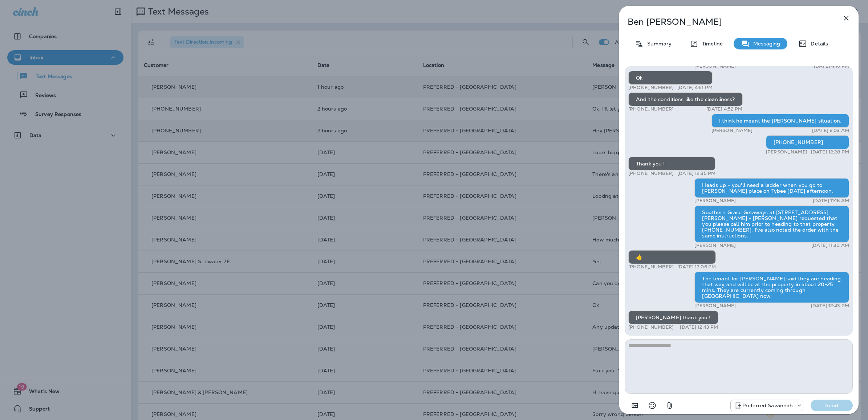  I want to click on p: Messaging, so click(765, 44).